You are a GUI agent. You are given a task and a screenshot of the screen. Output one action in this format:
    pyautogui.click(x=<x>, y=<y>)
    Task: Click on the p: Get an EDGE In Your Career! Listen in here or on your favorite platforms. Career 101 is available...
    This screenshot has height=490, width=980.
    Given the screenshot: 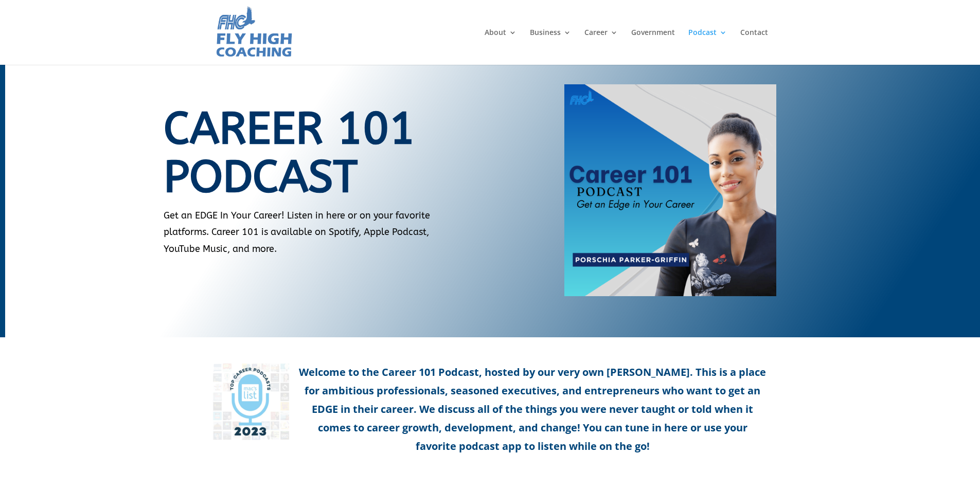 What is the action you would take?
    pyautogui.click(x=315, y=232)
    